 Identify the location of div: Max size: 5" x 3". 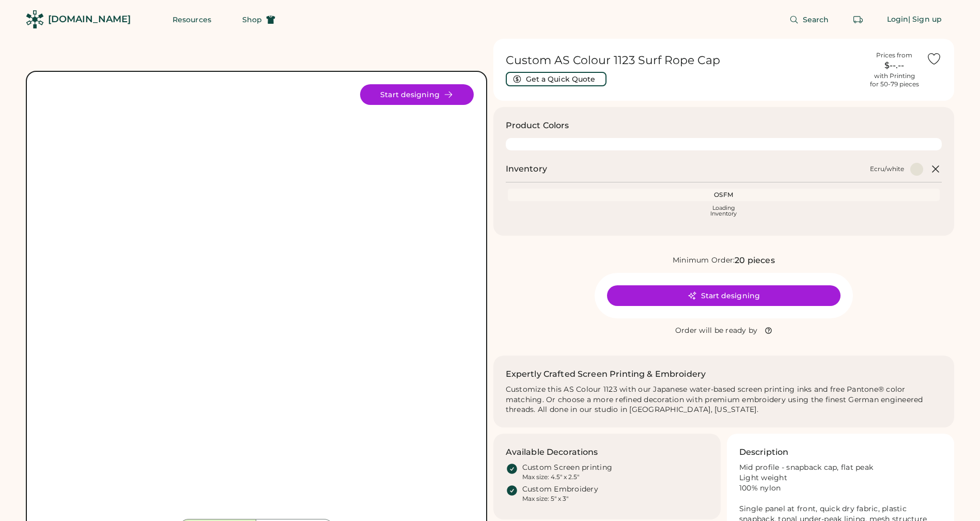
(546, 499).